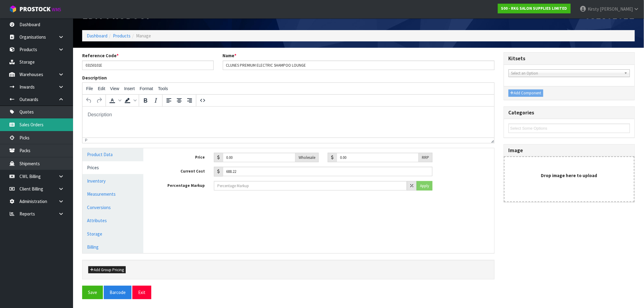 The width and height of the screenshot is (644, 308). What do you see at coordinates (113, 194) in the screenshot?
I see `a: Measurements` at bounding box center [113, 194].